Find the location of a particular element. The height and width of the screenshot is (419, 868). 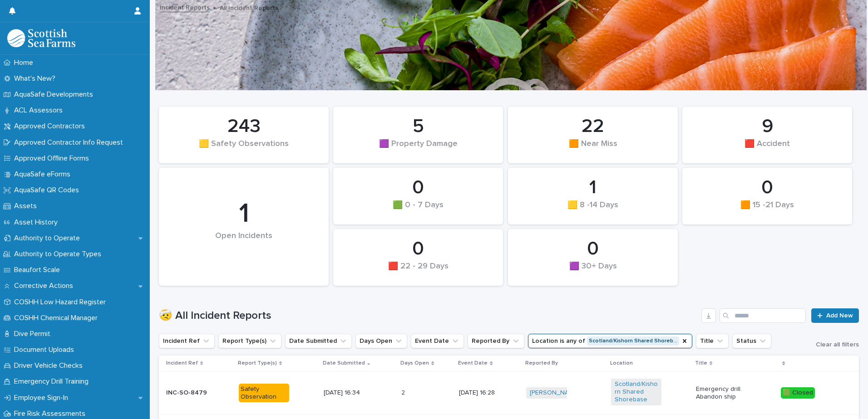

div: 🟧 15 -21 Days is located at coordinates (767, 210).